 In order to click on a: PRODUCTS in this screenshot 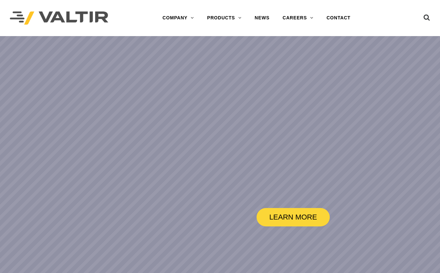, I will do `click(224, 18)`.